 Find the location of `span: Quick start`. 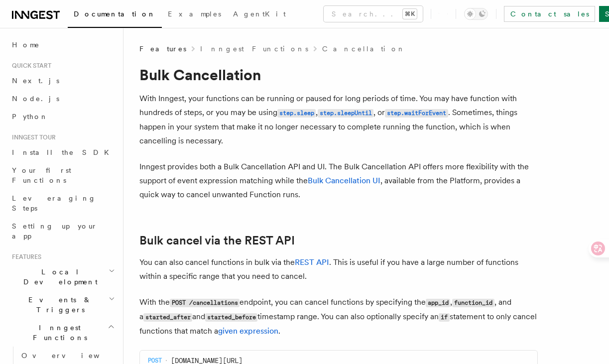

span: Quick start is located at coordinates (29, 65).